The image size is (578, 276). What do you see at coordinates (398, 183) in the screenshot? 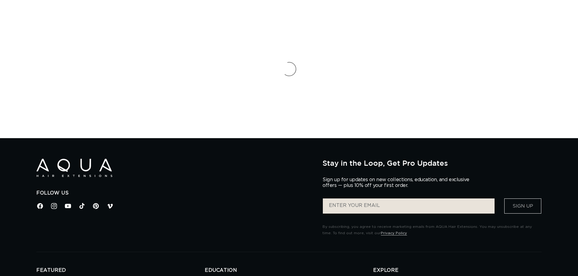
I see `p: Sign up for updates on new collections, education, and exclusive offers — plus 10% off your first...` at bounding box center [398, 183].